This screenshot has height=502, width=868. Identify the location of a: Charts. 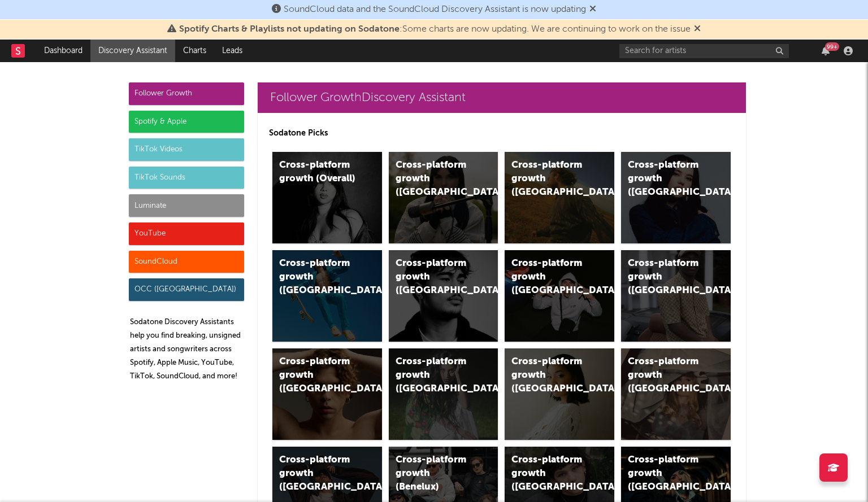
(194, 51).